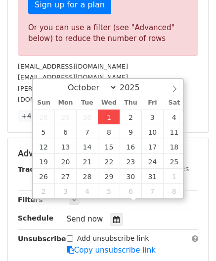 The height and width of the screenshot is (261, 216). I want to click on span: November 2, 2025, so click(44, 191).